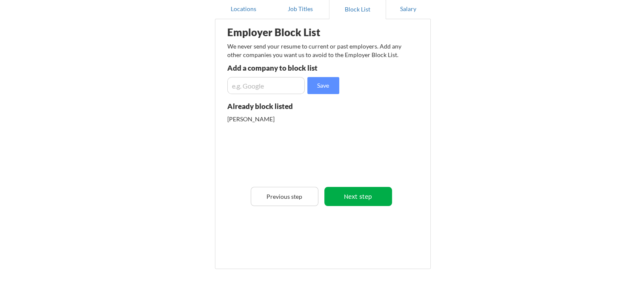  I want to click on div: Already block listed, so click(275, 106).